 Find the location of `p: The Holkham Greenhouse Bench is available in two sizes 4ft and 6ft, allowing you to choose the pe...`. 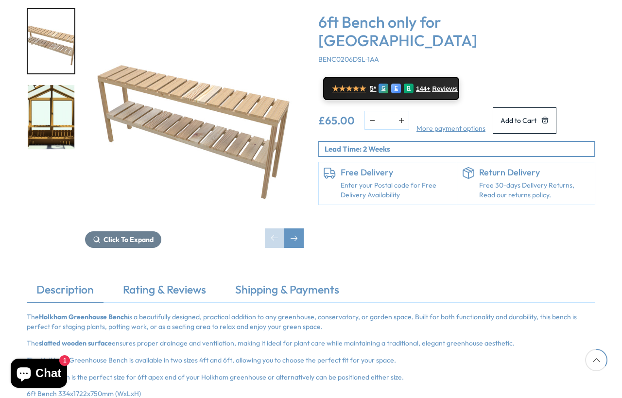

p: The Holkham Greenhouse Bench is available in two sizes 4ft and 6ft, allowing you to choose the pe... is located at coordinates (311, 361).